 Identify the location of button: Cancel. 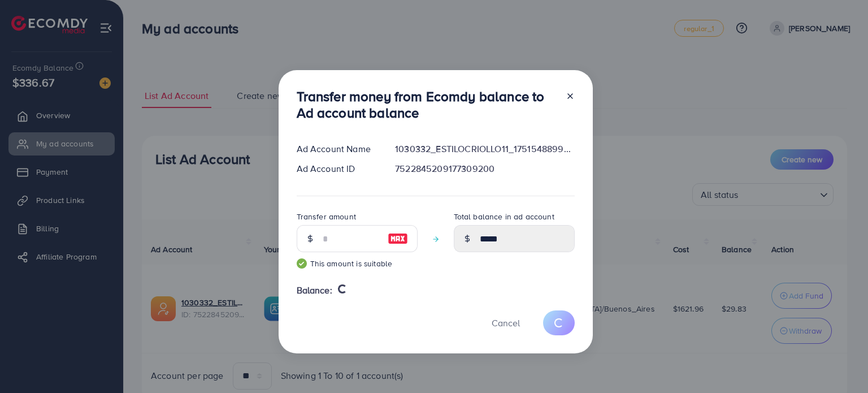
(505, 322).